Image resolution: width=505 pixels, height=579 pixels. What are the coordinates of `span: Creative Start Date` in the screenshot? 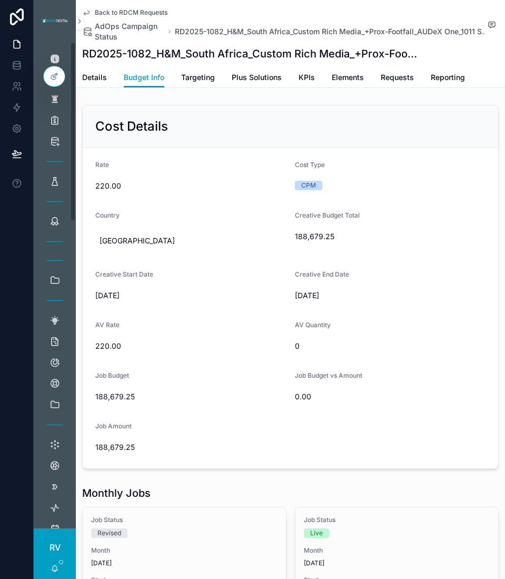 It's located at (124, 274).